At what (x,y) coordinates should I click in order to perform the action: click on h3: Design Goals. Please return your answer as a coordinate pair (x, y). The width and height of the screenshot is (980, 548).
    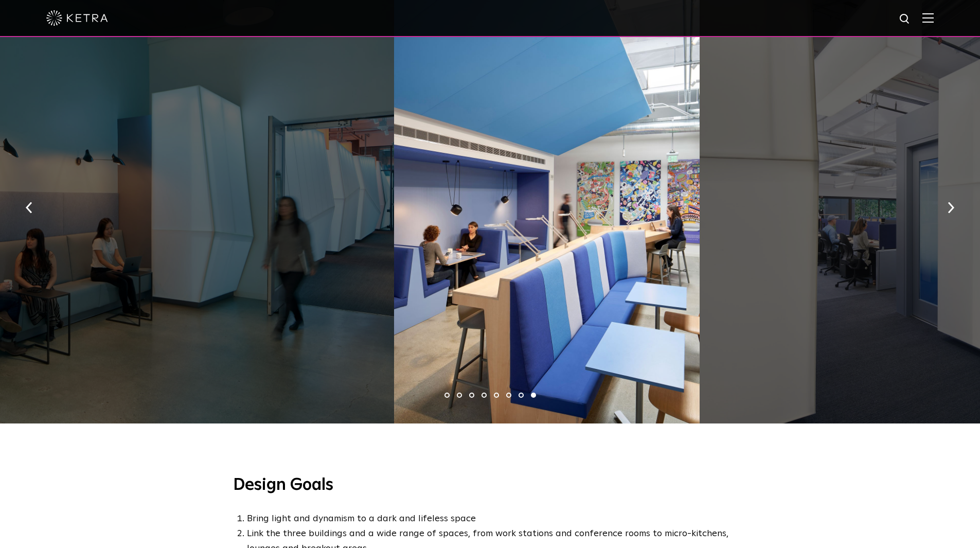
    Looking at the image, I should click on (490, 486).